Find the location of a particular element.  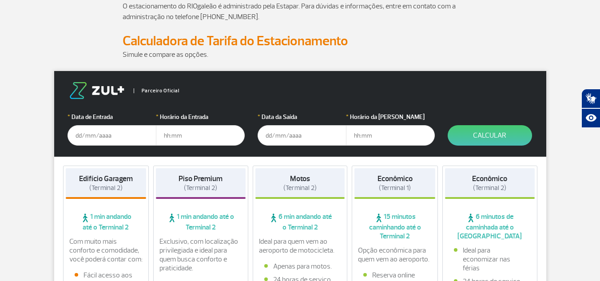

button: Abrir tradutor de língua de sinais. is located at coordinates (591, 99).